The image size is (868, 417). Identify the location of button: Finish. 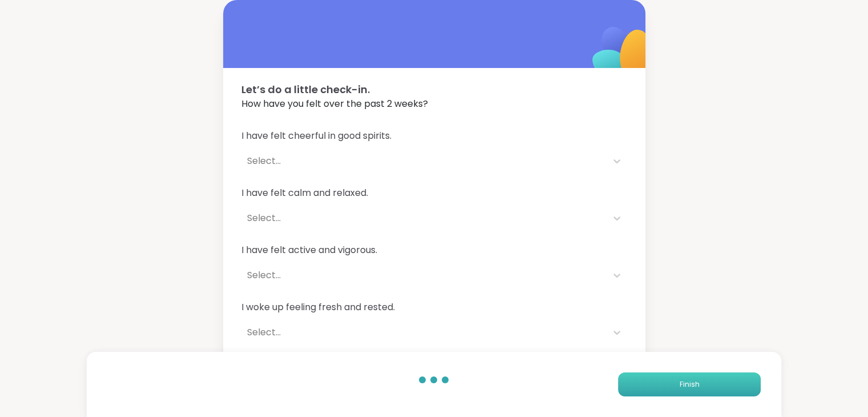
(689, 384).